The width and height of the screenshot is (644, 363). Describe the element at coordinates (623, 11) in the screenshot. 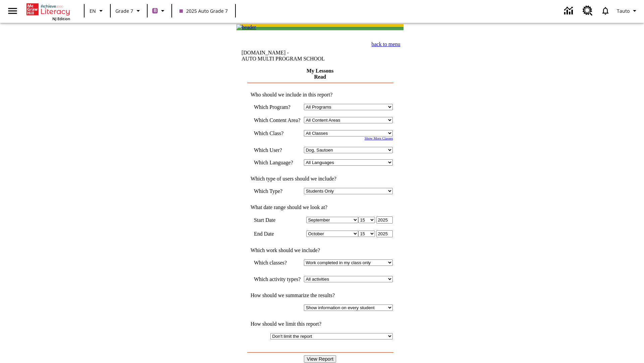

I see `span: Tauto` at that location.